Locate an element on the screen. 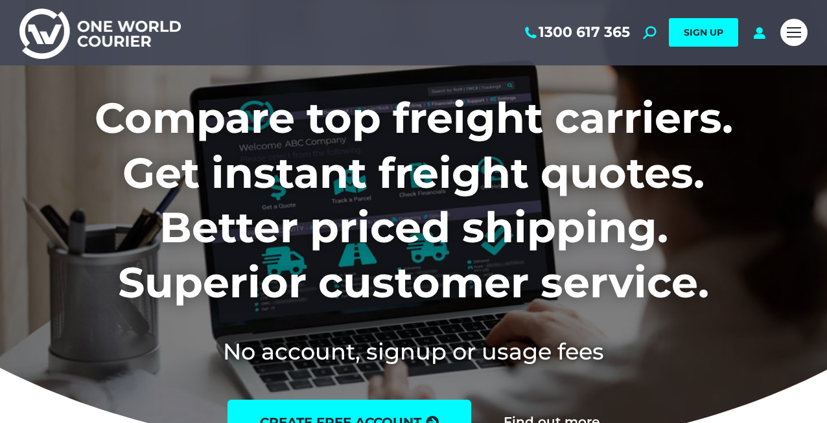 This screenshot has width=827, height=423. a: Mobile menu icon is located at coordinates (794, 32).